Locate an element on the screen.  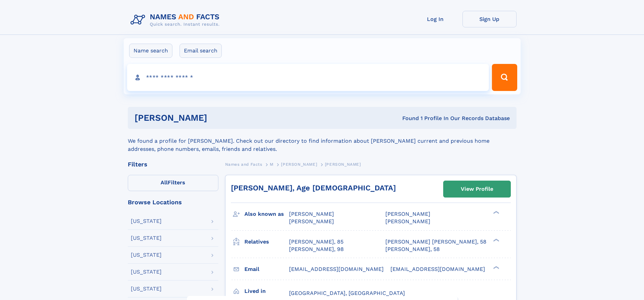
h3: Lived in is located at coordinates (267, 291).